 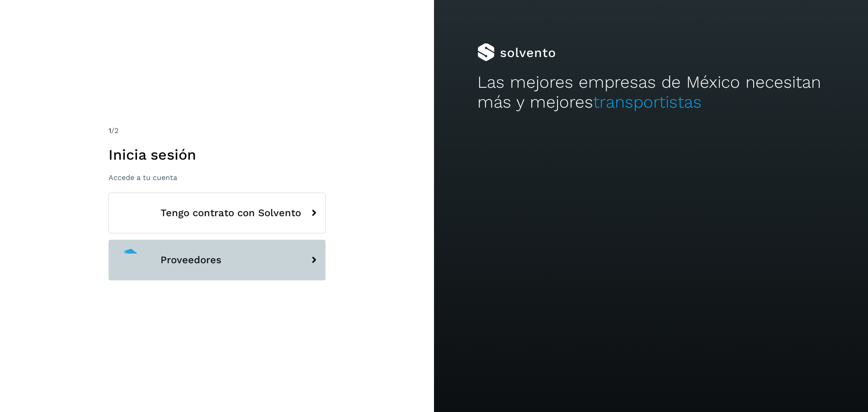 What do you see at coordinates (191, 260) in the screenshot?
I see `span: Proveedores` at bounding box center [191, 260].